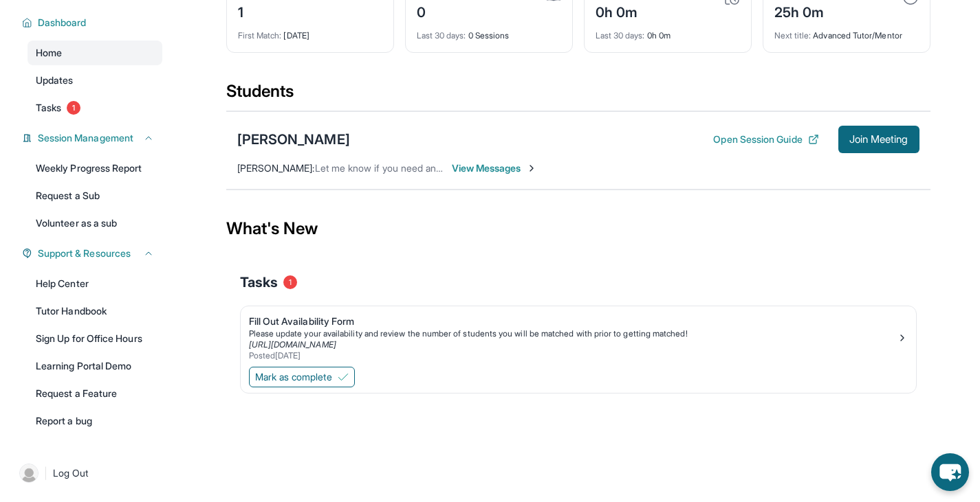  I want to click on span: Next title :, so click(793, 35).